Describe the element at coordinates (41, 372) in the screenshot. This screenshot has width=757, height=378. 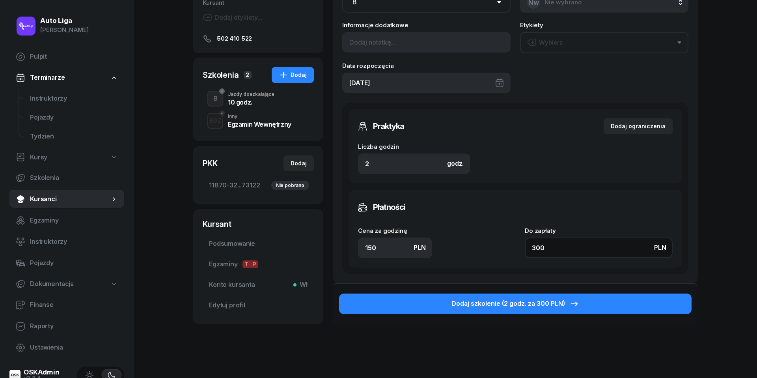
I see `div: OSKAdmin` at that location.